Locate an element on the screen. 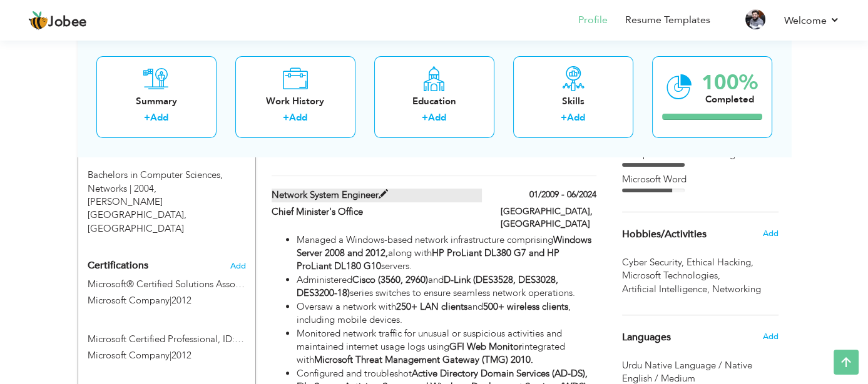 The width and height of the screenshot is (868, 384). span: Bachelors in Computer Sciences, Allama Iqbal Open University Islamabad, 2004 is located at coordinates (155, 182).